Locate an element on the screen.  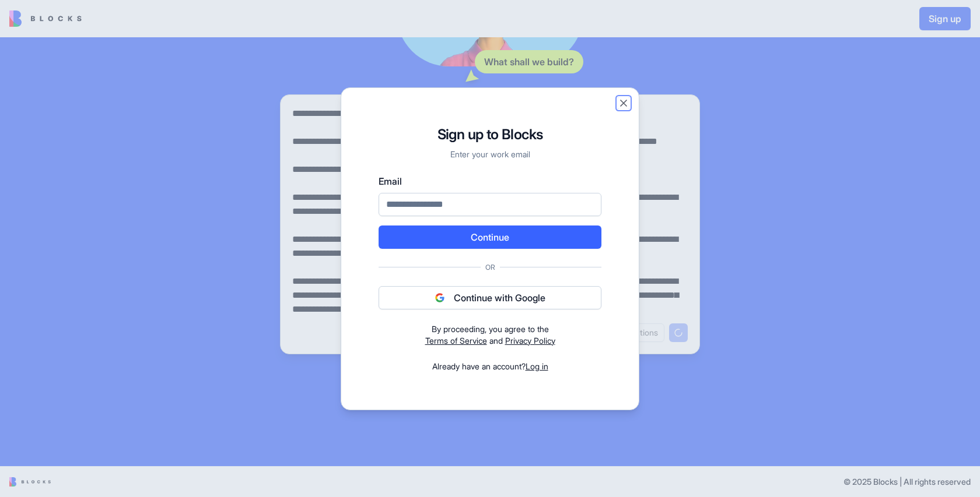
span: Or is located at coordinates (490, 268).